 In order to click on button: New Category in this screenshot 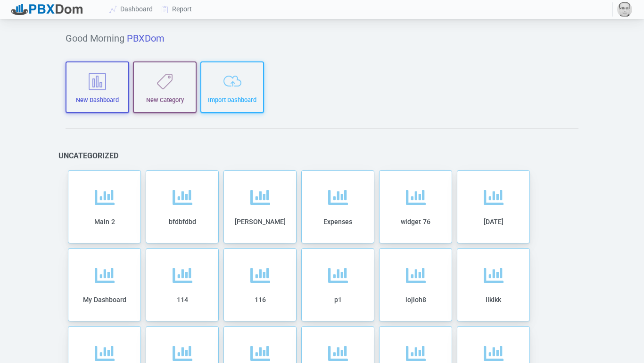, I will do `click(165, 87)`.